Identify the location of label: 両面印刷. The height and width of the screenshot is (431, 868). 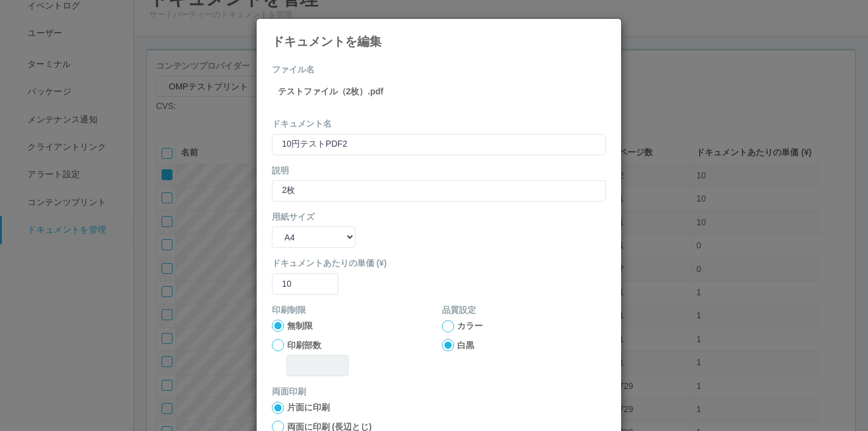
(289, 392).